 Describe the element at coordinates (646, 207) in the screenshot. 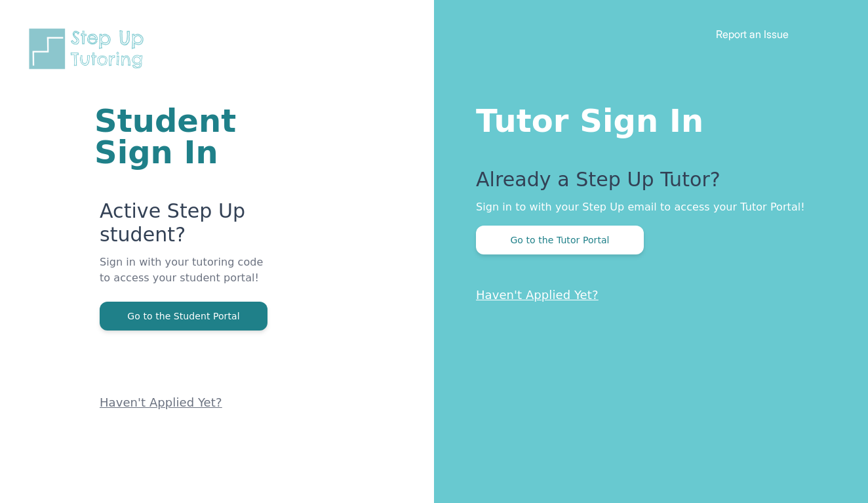

I see `p: Sign in to with your Step Up email to access your Tutor Portal!` at that location.